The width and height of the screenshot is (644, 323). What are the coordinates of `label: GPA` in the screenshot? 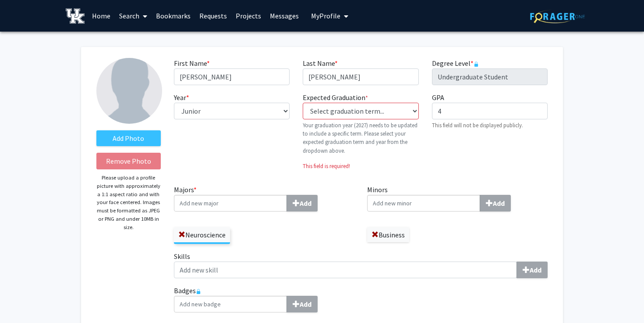 It's located at (438, 97).